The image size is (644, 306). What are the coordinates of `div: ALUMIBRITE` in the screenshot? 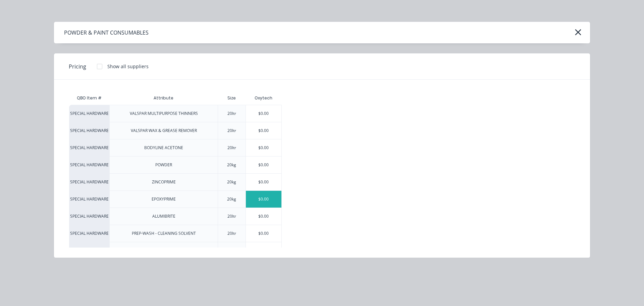 It's located at (164, 216).